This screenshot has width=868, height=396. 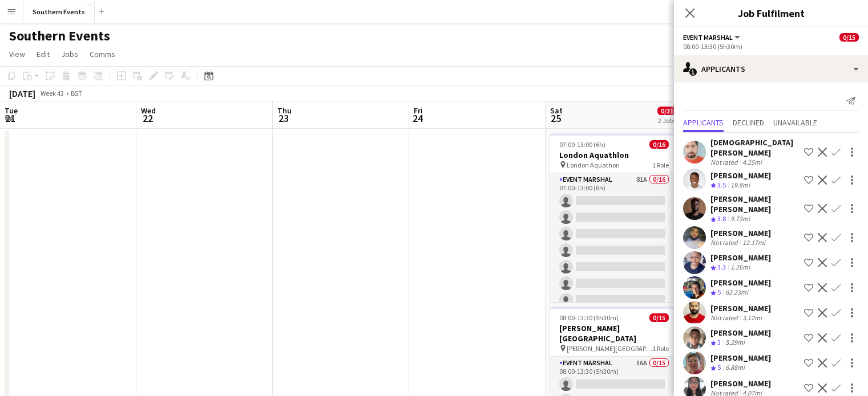 I want to click on div: 62.23mi, so click(x=737, y=293).